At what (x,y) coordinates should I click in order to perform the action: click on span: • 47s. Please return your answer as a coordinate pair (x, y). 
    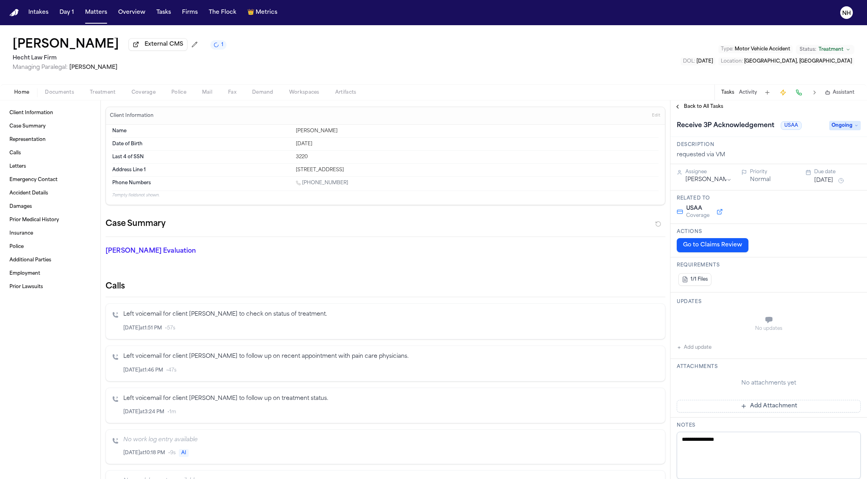
    Looking at the image, I should click on (171, 371).